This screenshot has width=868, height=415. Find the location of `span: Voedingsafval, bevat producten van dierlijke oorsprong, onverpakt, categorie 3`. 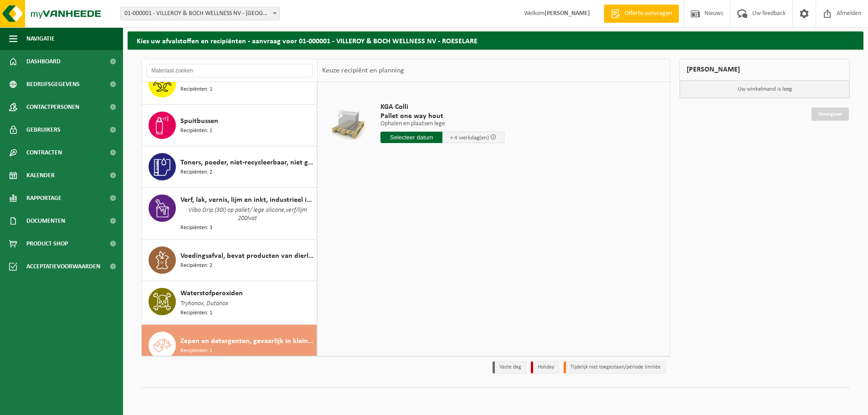

span: Voedingsafval, bevat producten van dierlijke oorsprong, onverpakt, categorie 3 is located at coordinates (248, 256).